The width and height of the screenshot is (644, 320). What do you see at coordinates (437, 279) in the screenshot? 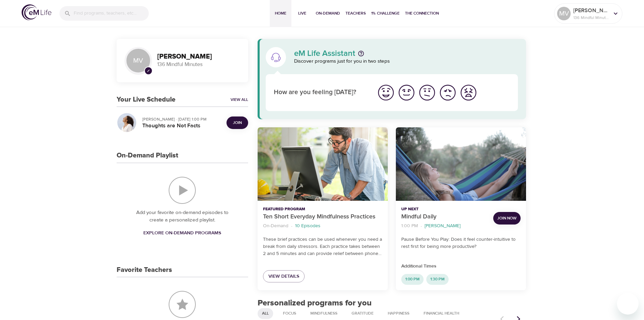
I see `span: 1:30 PM` at bounding box center [437, 279].